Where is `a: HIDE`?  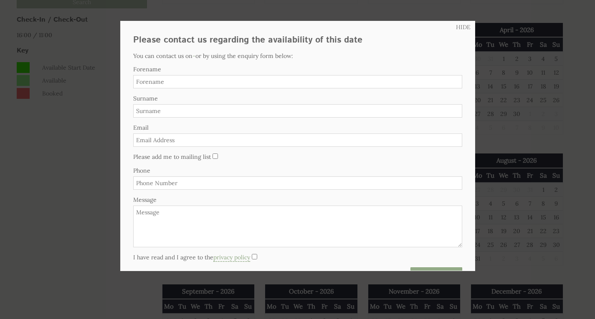
a: HIDE is located at coordinates (463, 27).